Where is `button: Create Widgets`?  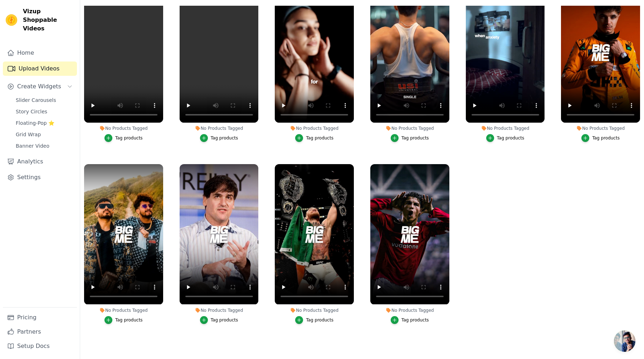
button: Create Widgets is located at coordinates (40, 87).